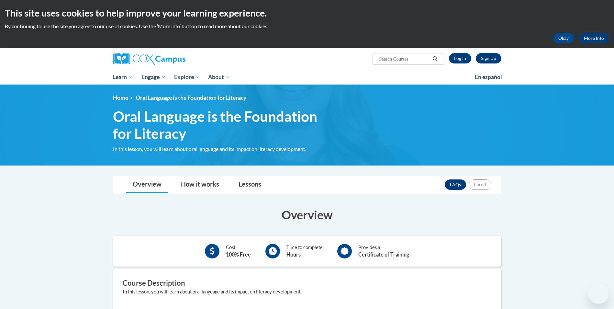  What do you see at coordinates (187, 77) in the screenshot?
I see `a: Explore` at bounding box center [187, 77].